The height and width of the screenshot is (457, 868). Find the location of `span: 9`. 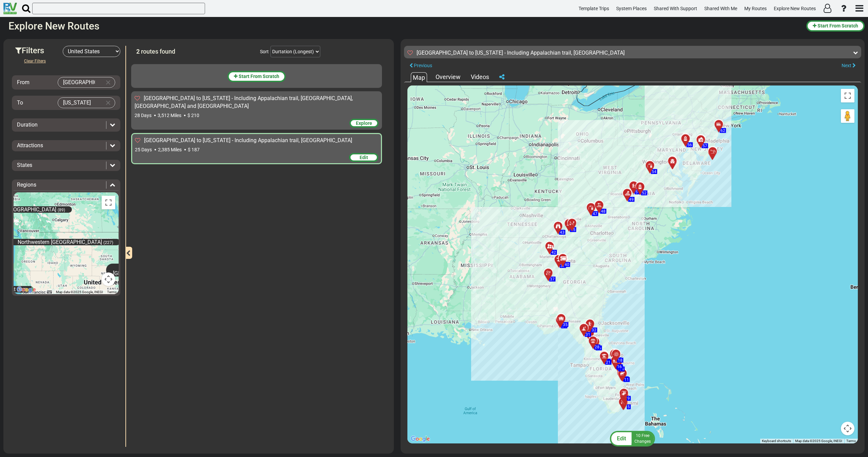

span: 9 is located at coordinates (629, 399).